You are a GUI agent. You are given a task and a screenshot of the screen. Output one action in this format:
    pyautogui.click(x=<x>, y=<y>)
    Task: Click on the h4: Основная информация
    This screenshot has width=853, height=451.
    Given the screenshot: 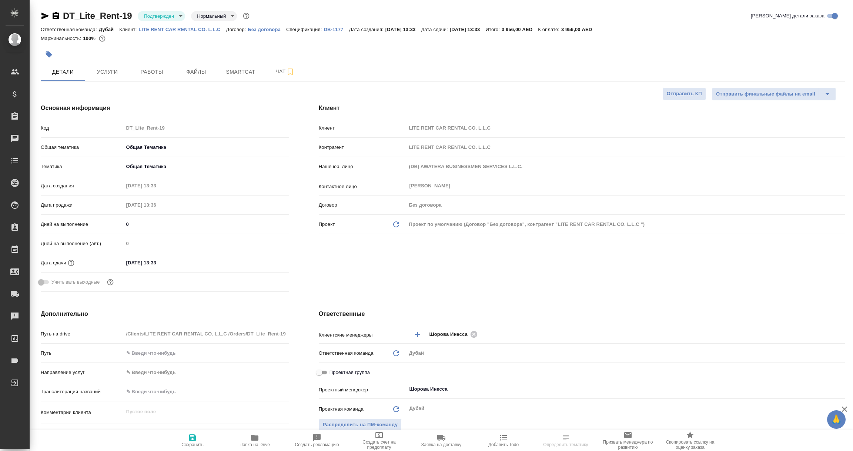 What is the action you would take?
    pyautogui.click(x=165, y=108)
    